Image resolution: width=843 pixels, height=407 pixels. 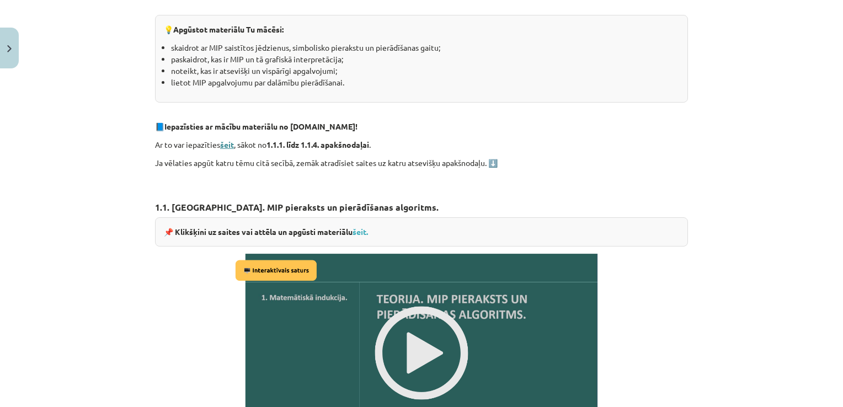 I want to click on p: Ja vēlaties apgūt katru tēmu citā secībā, zemāk atradīsiet saites uz katru atsevišķu apakšnodaļu. ⬇️, so click(x=421, y=163).